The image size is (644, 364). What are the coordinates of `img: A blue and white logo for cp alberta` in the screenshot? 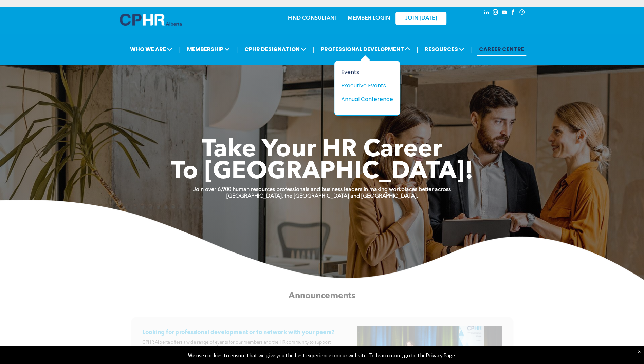 It's located at (151, 20).